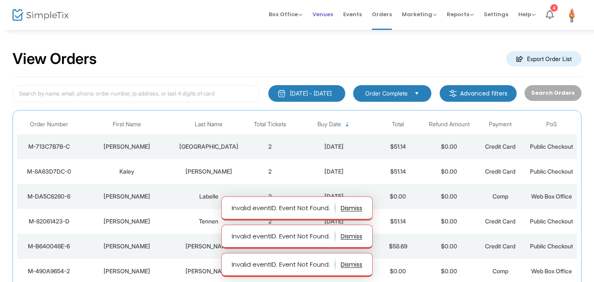 The width and height of the screenshot is (594, 282). What do you see at coordinates (554, 8) in the screenshot?
I see `div: 4` at bounding box center [554, 8].